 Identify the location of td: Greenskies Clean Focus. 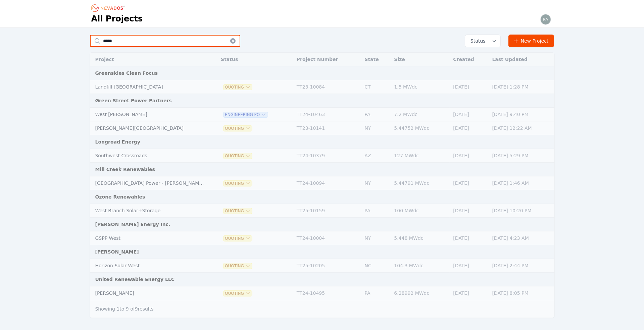
(322, 73).